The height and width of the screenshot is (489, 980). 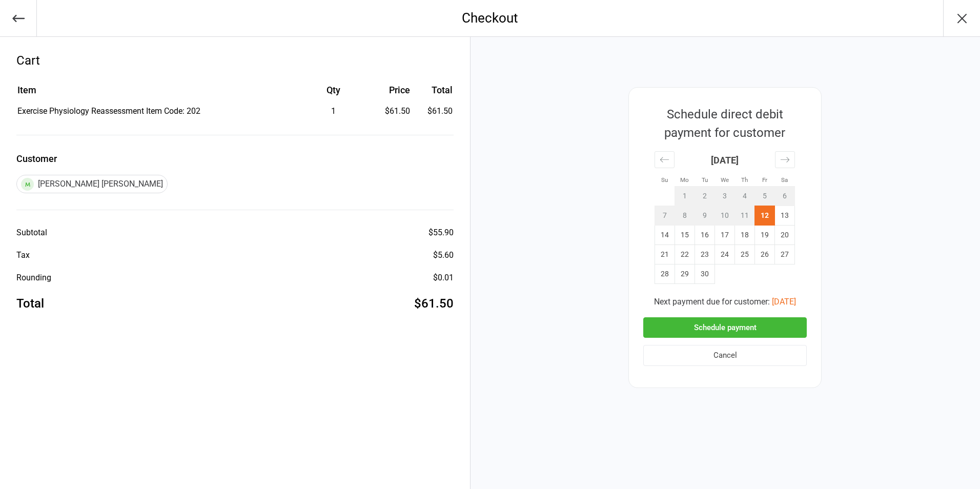 I want to click on td: Sunday, September 14, 2025, so click(x=664, y=235).